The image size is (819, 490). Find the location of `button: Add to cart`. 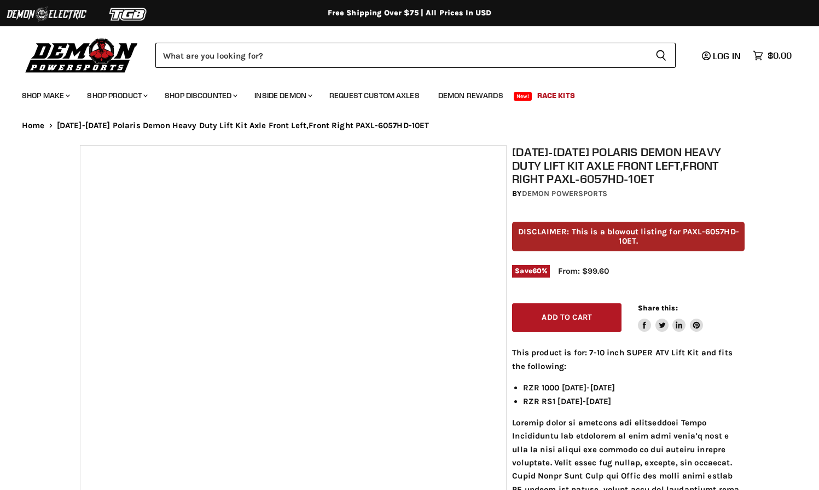

button: Add to cart is located at coordinates (567, 317).